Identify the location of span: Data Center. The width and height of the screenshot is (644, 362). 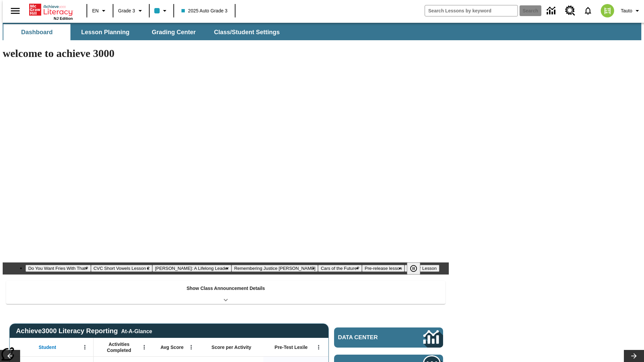
(370, 338).